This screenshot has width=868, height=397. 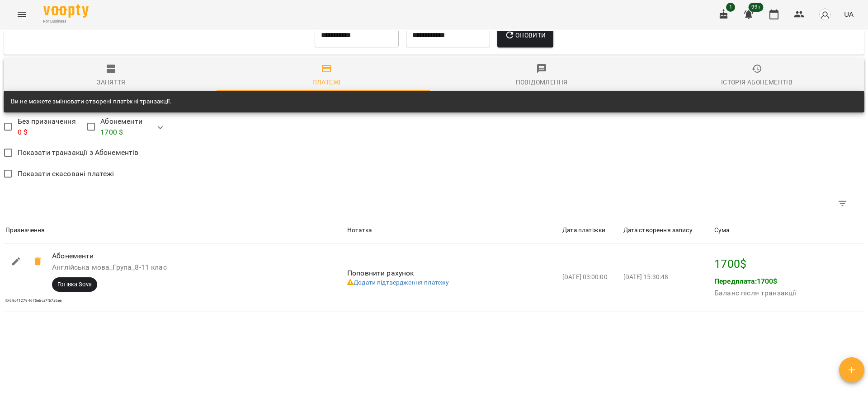 I want to click on span: 99+, so click(x=756, y=7).